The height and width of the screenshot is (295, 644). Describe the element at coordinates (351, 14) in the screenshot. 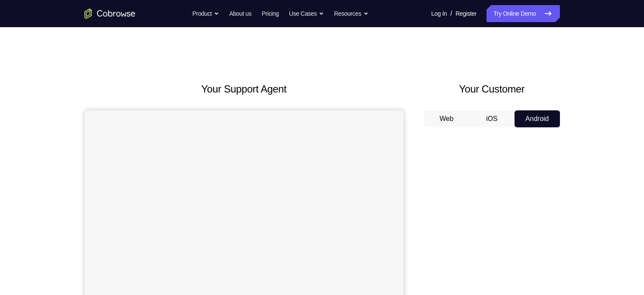

I see `button: Resources` at that location.